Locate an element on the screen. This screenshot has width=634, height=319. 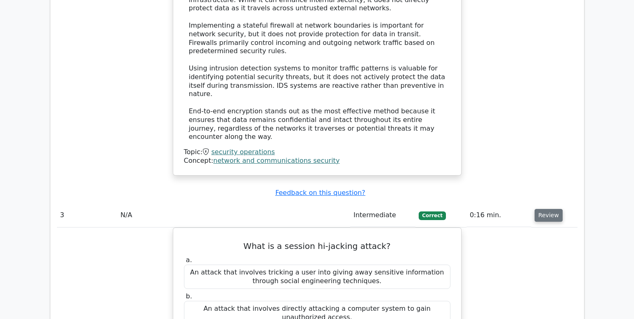
span: b. is located at coordinates (189, 296).